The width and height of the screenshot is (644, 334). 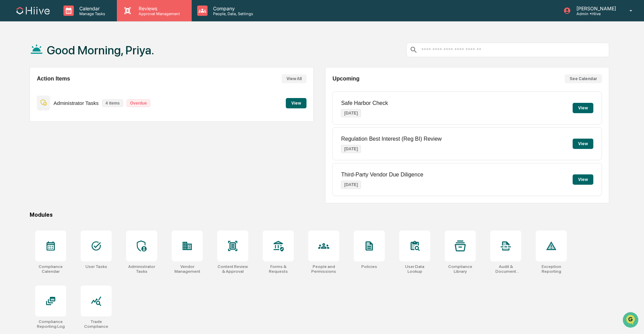 What do you see at coordinates (583, 79) in the screenshot?
I see `a: See Calendar` at bounding box center [583, 79].